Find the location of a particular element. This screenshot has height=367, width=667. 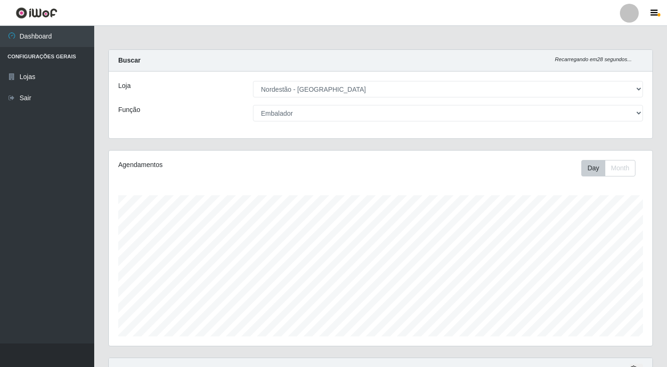

div: Toolbar with button groups is located at coordinates (612, 168).